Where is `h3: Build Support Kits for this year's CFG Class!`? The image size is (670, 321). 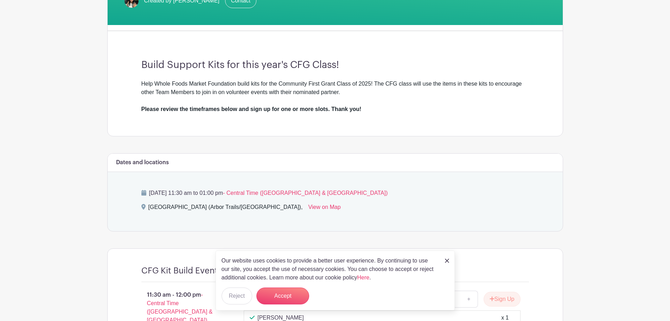 h3: Build Support Kits for this year's CFG Class! is located at coordinates (335, 65).